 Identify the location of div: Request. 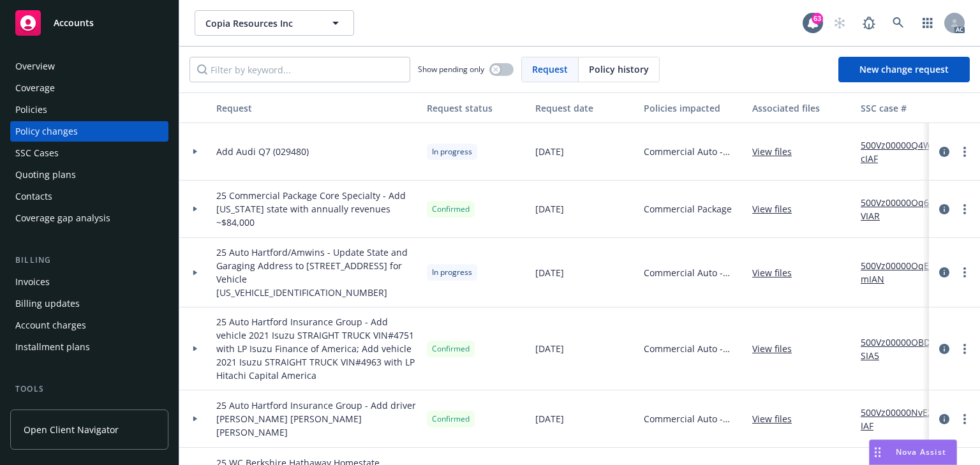
(316, 108).